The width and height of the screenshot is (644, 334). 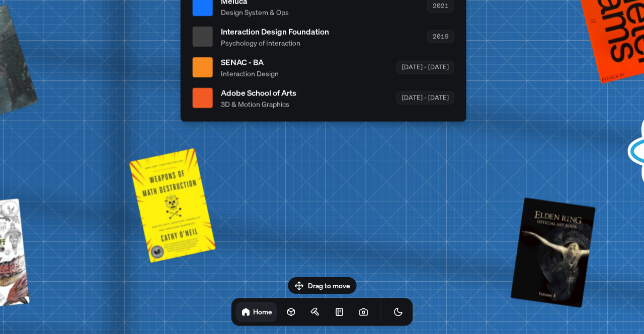 I want to click on span: 3D & Motion Graphics, so click(x=259, y=103).